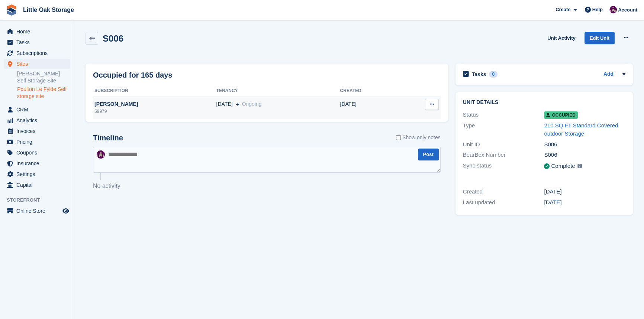  Describe the element at coordinates (266, 186) in the screenshot. I see `p: No activity` at that location.